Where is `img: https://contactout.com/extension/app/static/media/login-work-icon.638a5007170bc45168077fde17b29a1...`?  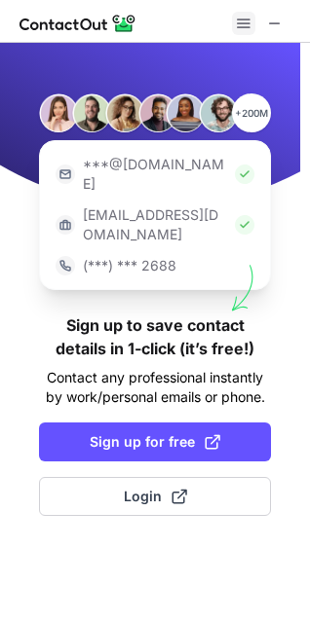
img: https://contactout.com/extension/app/static/media/login-work-icon.638a5007170bc45168077fde17b29a1... is located at coordinates (65, 225).